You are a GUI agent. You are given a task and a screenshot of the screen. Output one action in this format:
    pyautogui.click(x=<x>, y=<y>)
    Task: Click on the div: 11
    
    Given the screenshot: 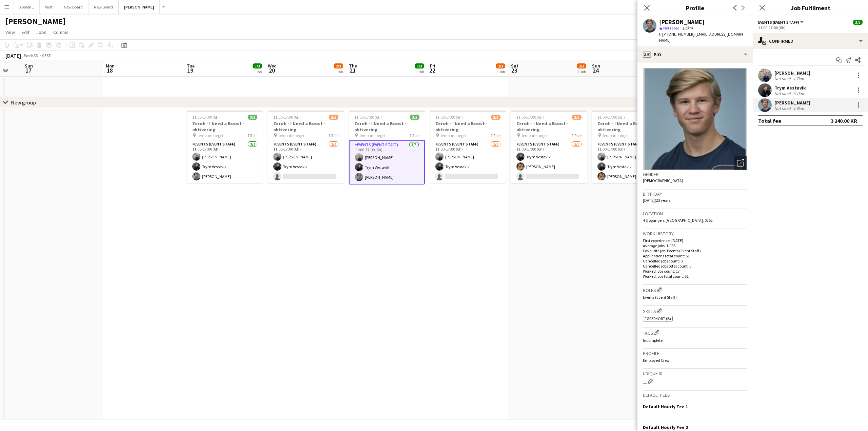 What is the action you would take?
    pyautogui.click(x=695, y=381)
    